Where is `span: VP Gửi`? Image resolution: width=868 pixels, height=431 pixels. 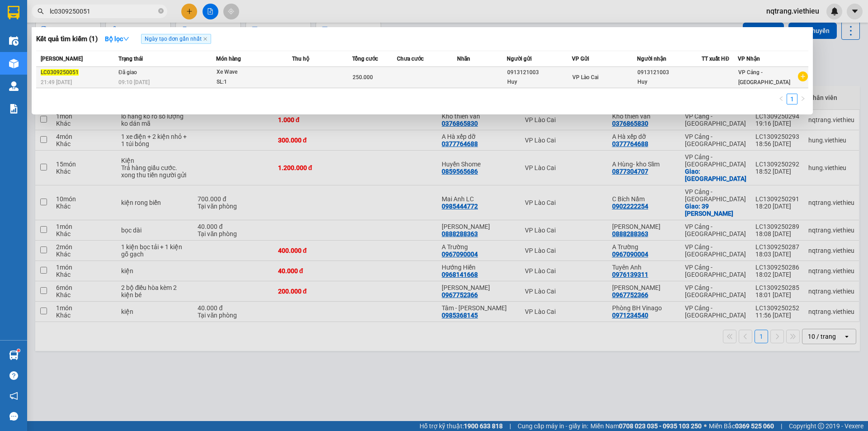 span: VP Gửi is located at coordinates (581, 59).